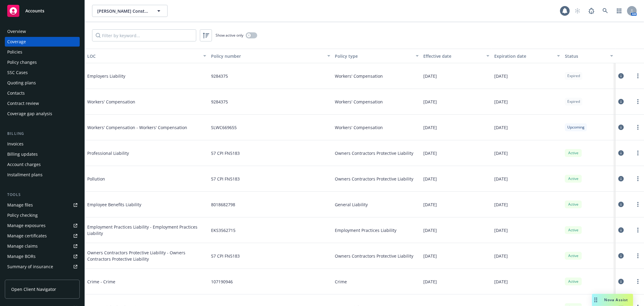 The width and height of the screenshot is (644, 306). What do you see at coordinates (20, 205) in the screenshot?
I see `div: Manage files` at bounding box center [20, 205].